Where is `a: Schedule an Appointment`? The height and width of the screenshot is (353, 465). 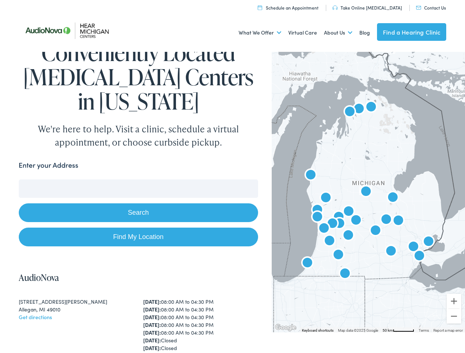
a: Schedule an Appointment is located at coordinates (288, 7).